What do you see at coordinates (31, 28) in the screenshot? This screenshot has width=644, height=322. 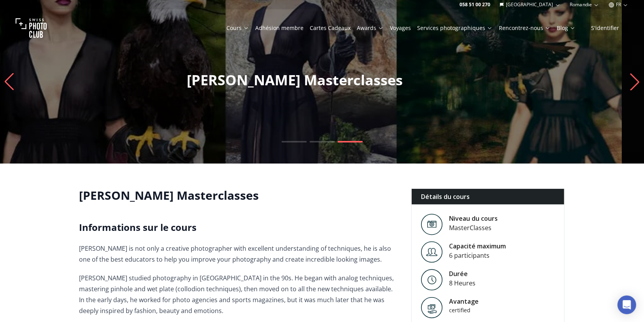 I see `img: Swiss photo club` at bounding box center [31, 28].